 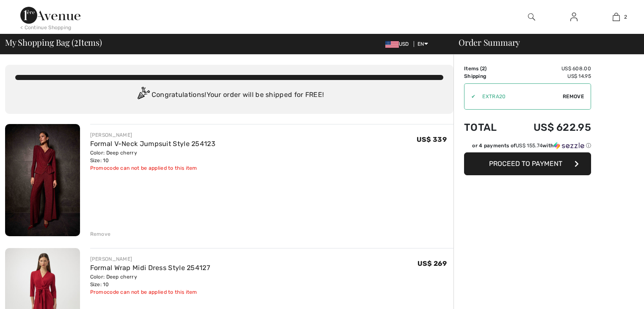 I want to click on input: Promo code, so click(x=519, y=97).